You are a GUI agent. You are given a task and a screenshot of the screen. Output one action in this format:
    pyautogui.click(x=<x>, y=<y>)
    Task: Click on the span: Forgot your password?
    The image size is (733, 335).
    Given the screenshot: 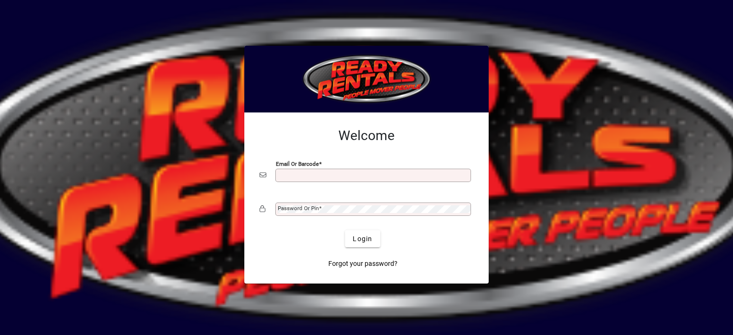 What is the action you would take?
    pyautogui.click(x=362, y=264)
    